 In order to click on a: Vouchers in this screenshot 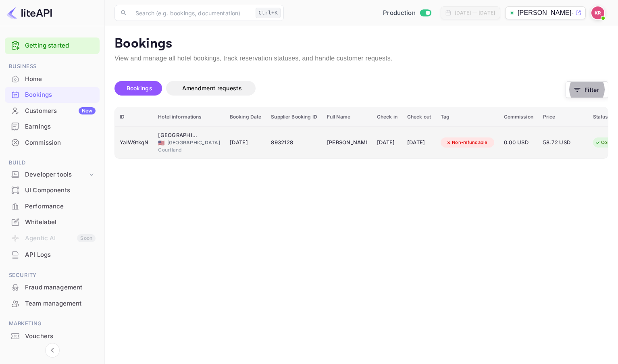, I will do `click(52, 336)`.